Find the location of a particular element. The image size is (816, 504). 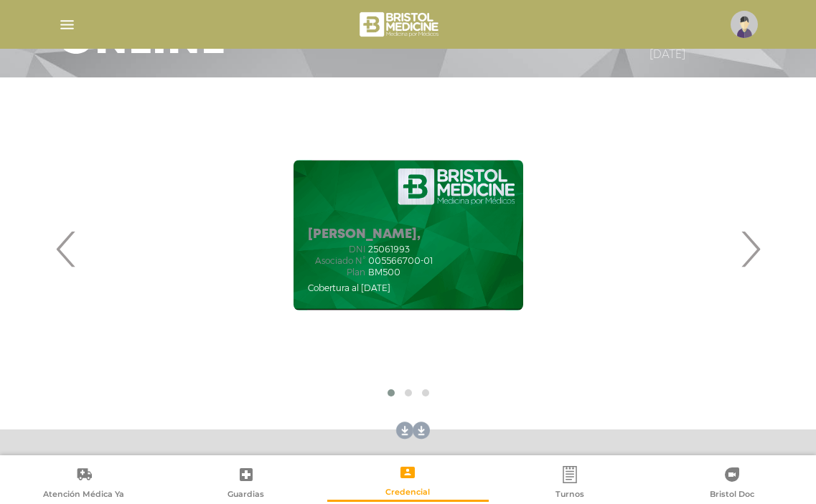

span: Next is located at coordinates (750, 249).